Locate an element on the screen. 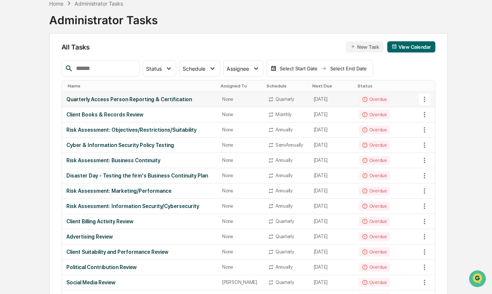  p: How can we help? is located at coordinates (71, 22).